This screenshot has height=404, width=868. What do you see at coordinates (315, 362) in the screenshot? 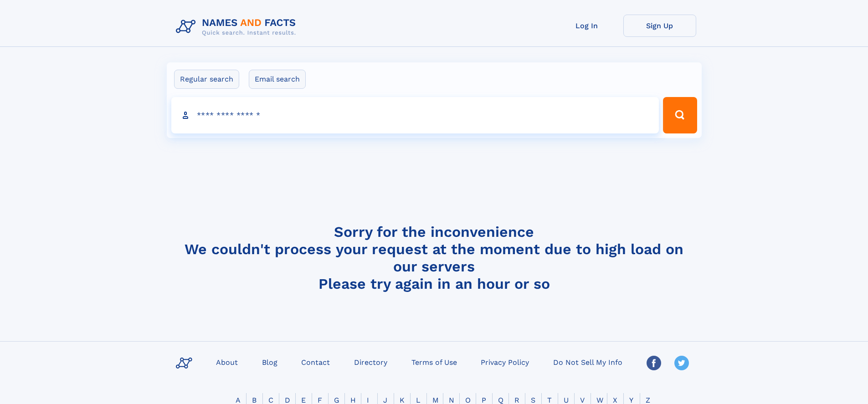
I see `a: Contact` at bounding box center [315, 362].